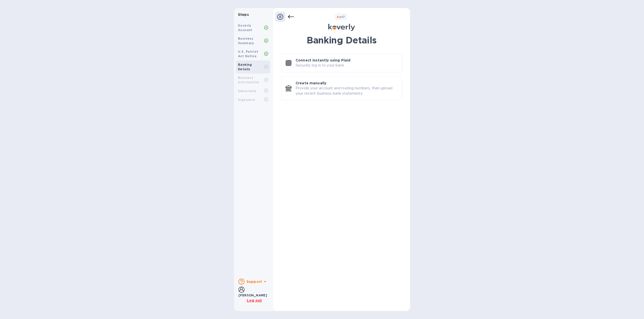 The height and width of the screenshot is (319, 644). What do you see at coordinates (247, 100) in the screenshot?
I see `b: Signature` at bounding box center [247, 100].